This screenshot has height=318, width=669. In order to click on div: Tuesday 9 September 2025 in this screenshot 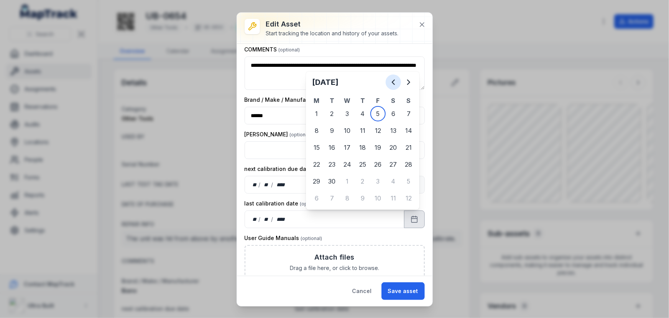, I will do `click(332, 130)`.